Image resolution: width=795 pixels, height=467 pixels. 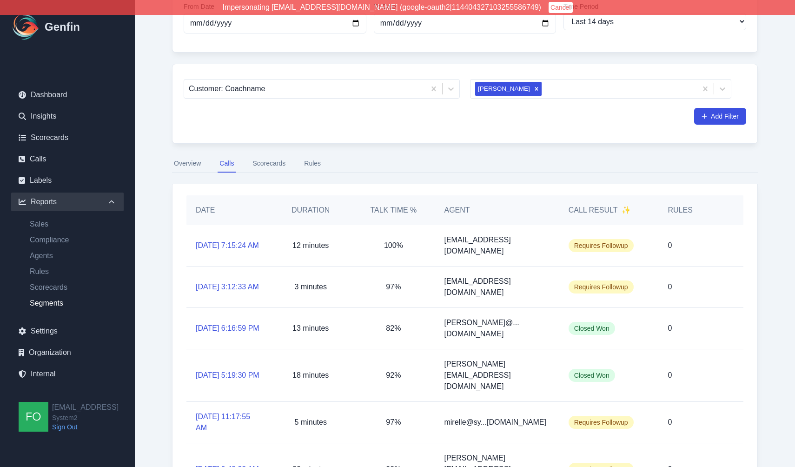 What do you see at coordinates (62, 27) in the screenshot?
I see `h1: Genfin` at bounding box center [62, 27].